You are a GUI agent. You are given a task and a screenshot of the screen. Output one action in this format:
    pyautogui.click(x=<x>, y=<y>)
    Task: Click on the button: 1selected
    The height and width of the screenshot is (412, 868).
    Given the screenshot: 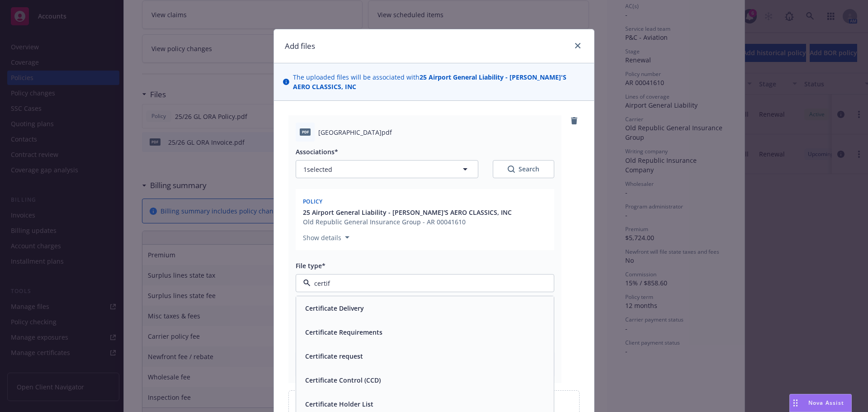 What is the action you would take?
    pyautogui.click(x=387, y=169)
    